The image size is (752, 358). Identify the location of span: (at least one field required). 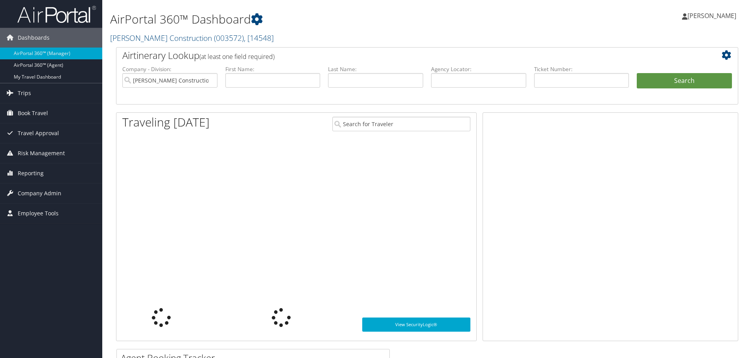
(237, 57).